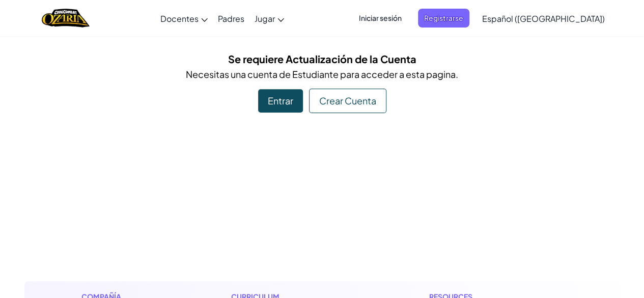  I want to click on img: Home, so click(65, 18).